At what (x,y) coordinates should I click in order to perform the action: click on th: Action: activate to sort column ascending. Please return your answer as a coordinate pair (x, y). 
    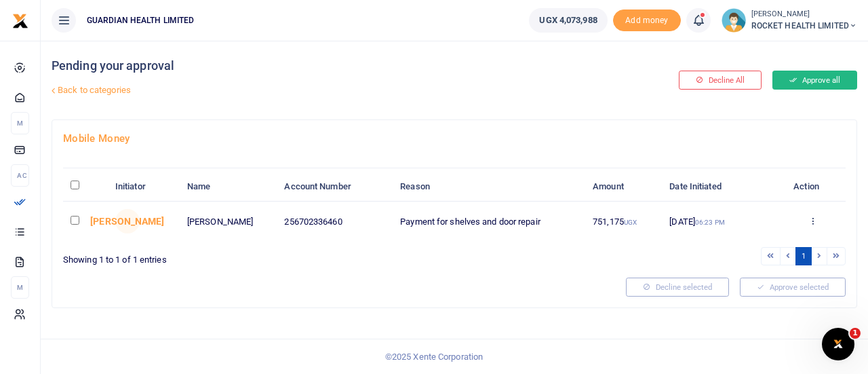
    Looking at the image, I should click on (813, 187).